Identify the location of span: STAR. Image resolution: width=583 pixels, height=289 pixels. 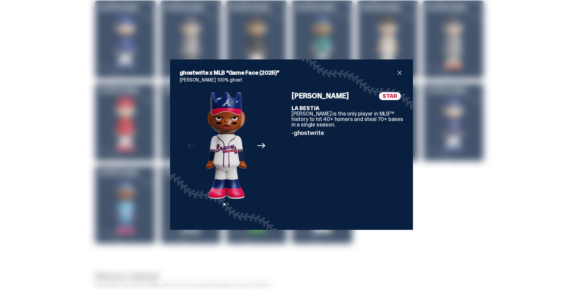
(390, 96).